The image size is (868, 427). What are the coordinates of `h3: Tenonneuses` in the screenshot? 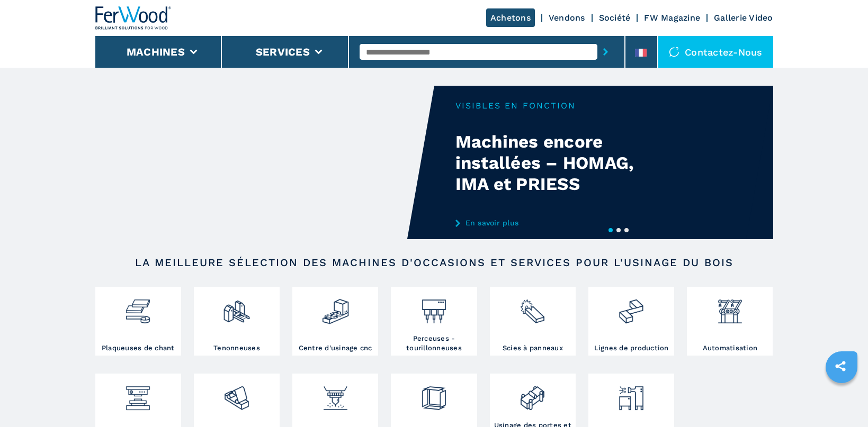 It's located at (237, 349).